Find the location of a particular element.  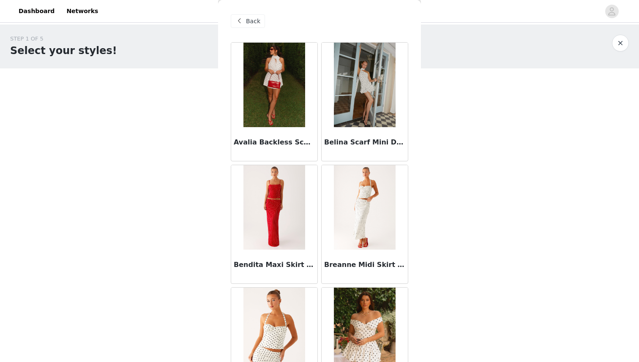

img: Bendita Maxi Skirt - Red Polka Dot is located at coordinates (274, 208).